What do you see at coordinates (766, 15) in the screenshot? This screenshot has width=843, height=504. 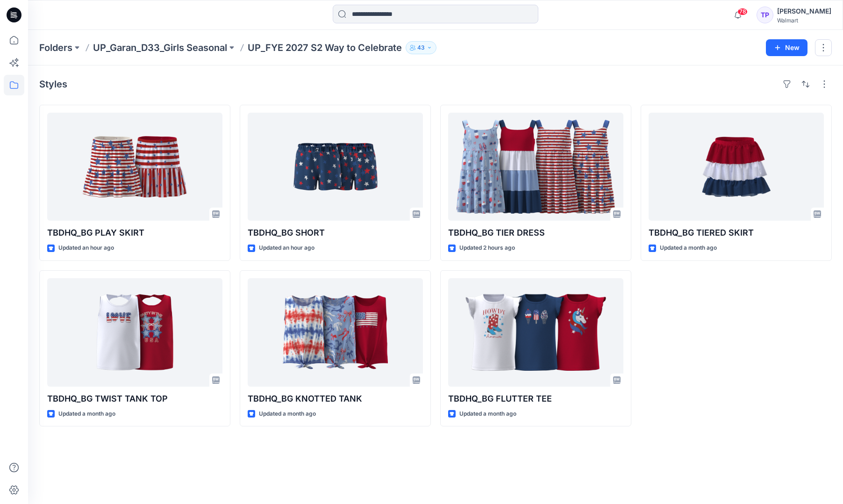 I see `div: TP` at bounding box center [766, 15].